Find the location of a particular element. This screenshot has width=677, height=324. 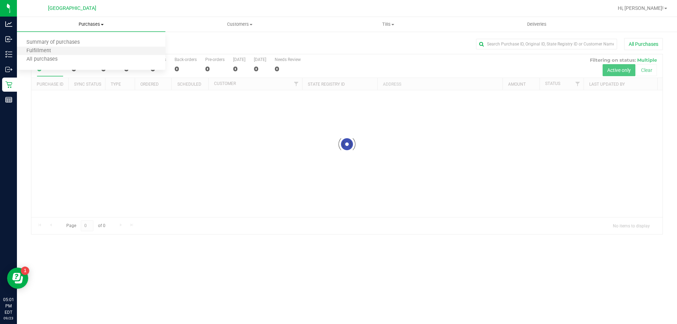

inline-svg: Analytics is located at coordinates (9, 24).